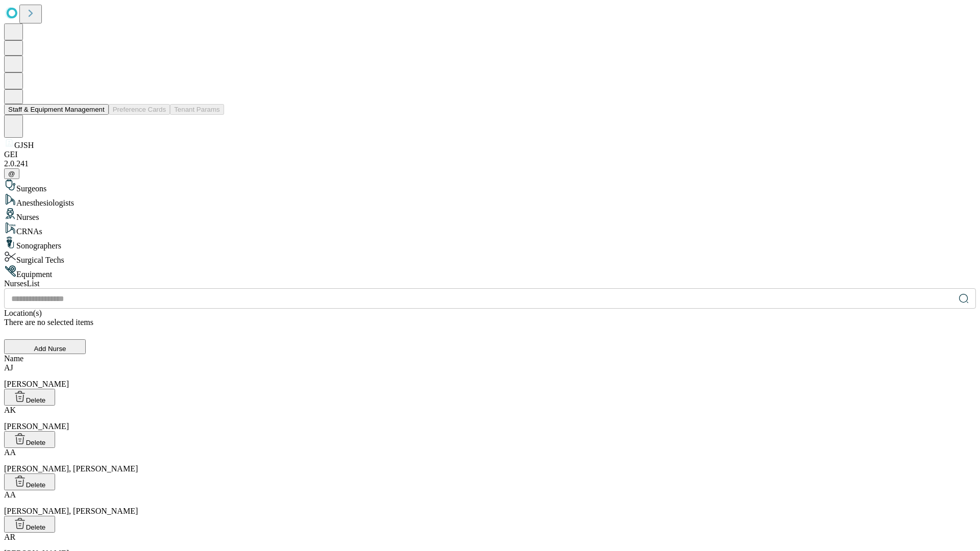 The width and height of the screenshot is (980, 551). I want to click on button: Tenant Params, so click(197, 109).